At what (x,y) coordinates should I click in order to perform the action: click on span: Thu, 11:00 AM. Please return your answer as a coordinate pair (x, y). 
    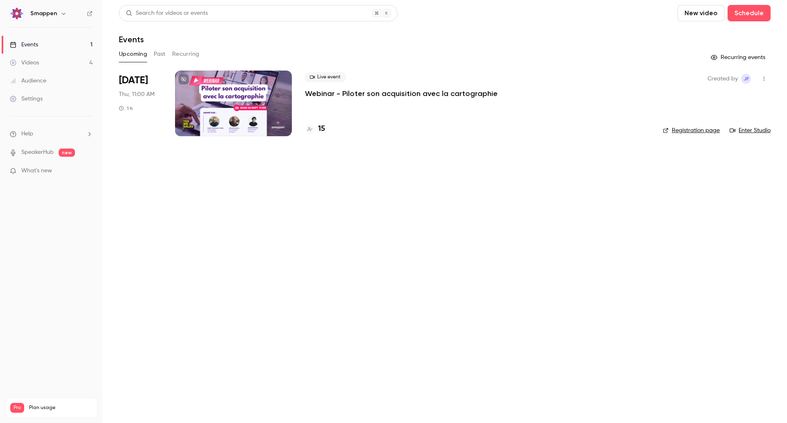
    Looking at the image, I should click on (137, 94).